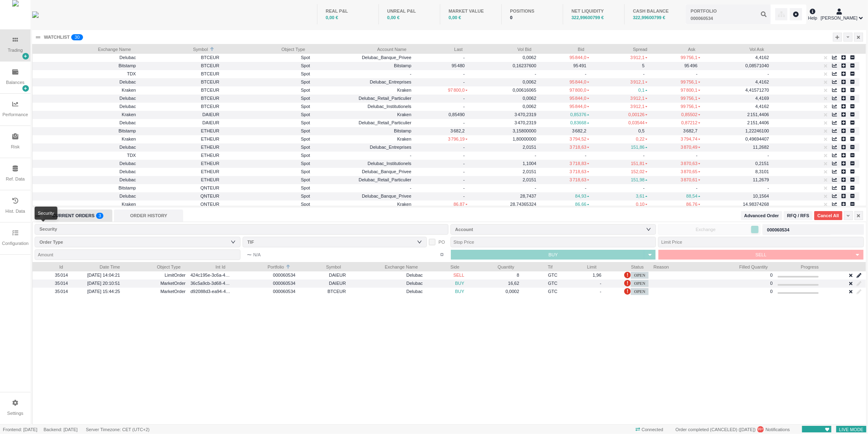 Image resolution: width=868 pixels, height=434 pixels. I want to click on span: 86,87, so click(460, 204).